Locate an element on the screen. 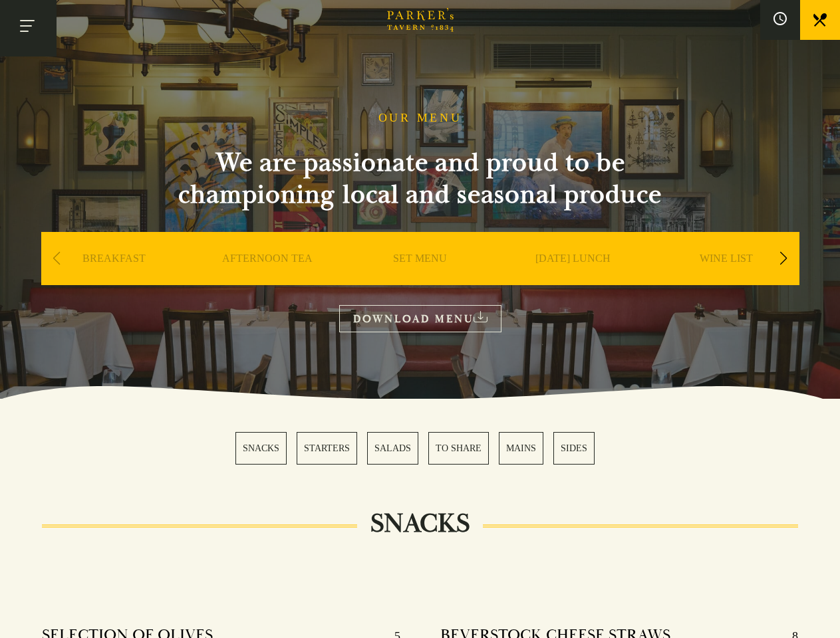 The height and width of the screenshot is (638, 840). a: 4 / 6 is located at coordinates (458, 449).